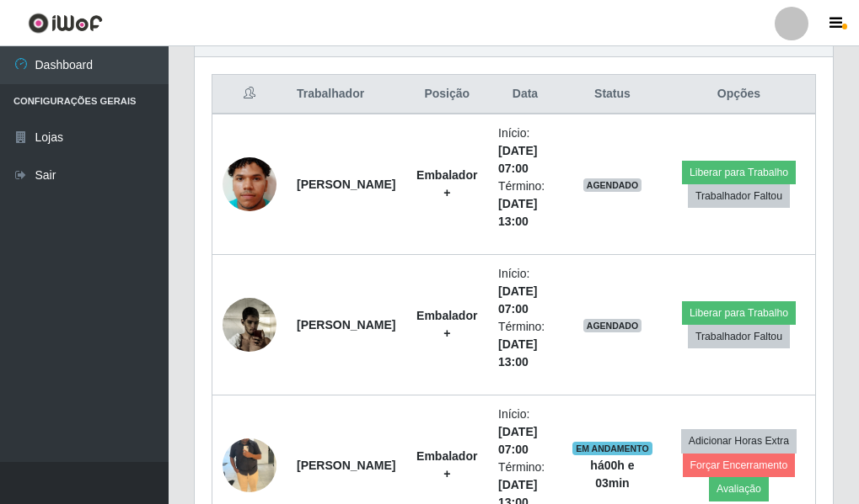 The image size is (859, 504). I want to click on th: Posição, so click(446, 94).